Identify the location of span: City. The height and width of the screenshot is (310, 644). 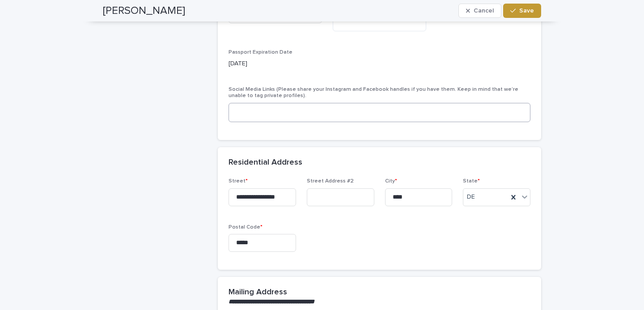
(391, 181).